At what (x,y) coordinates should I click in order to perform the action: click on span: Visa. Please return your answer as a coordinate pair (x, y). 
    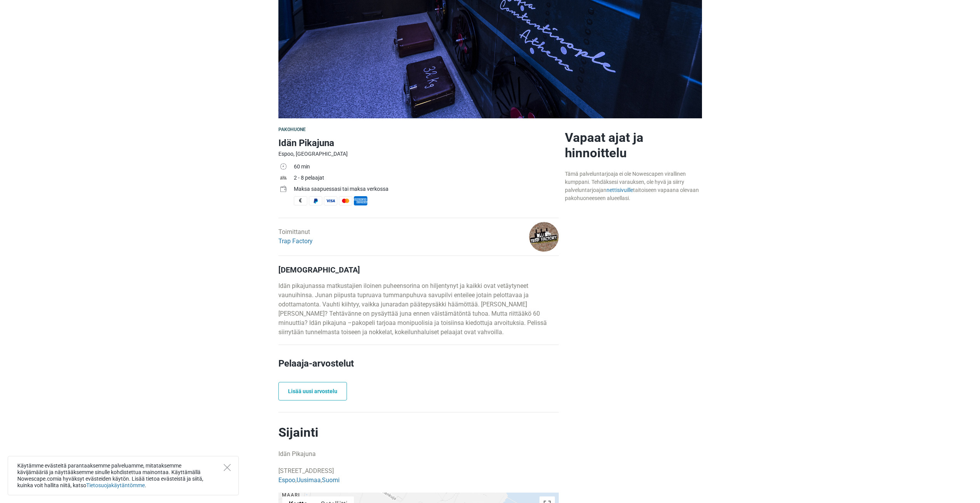
    Looking at the image, I should click on (330, 201).